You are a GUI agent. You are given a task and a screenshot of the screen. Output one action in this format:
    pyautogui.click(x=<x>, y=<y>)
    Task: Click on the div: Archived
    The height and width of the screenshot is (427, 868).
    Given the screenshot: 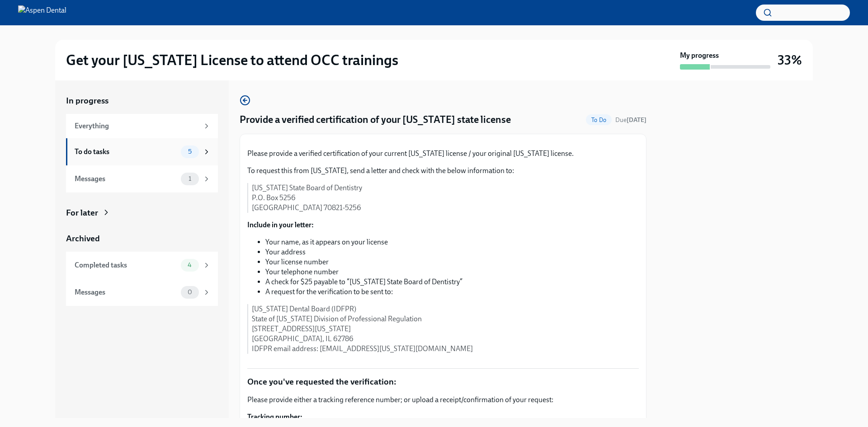 What is the action you would take?
    pyautogui.click(x=142, y=238)
    